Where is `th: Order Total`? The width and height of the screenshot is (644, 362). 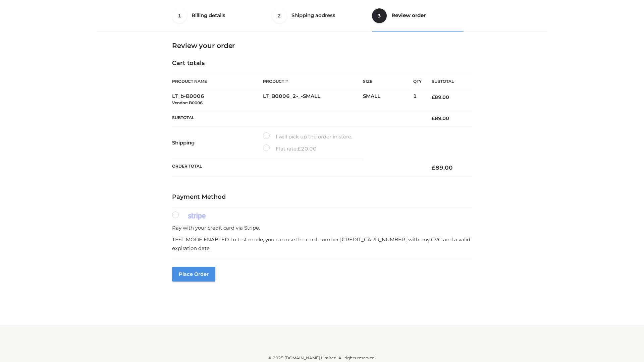
th: Order Total is located at coordinates (297, 168).